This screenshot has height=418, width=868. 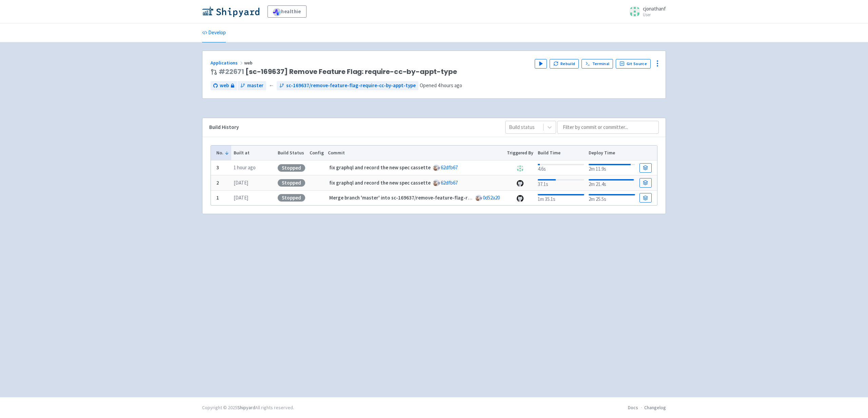 What do you see at coordinates (597, 64) in the screenshot?
I see `a: Terminal` at bounding box center [597, 64].